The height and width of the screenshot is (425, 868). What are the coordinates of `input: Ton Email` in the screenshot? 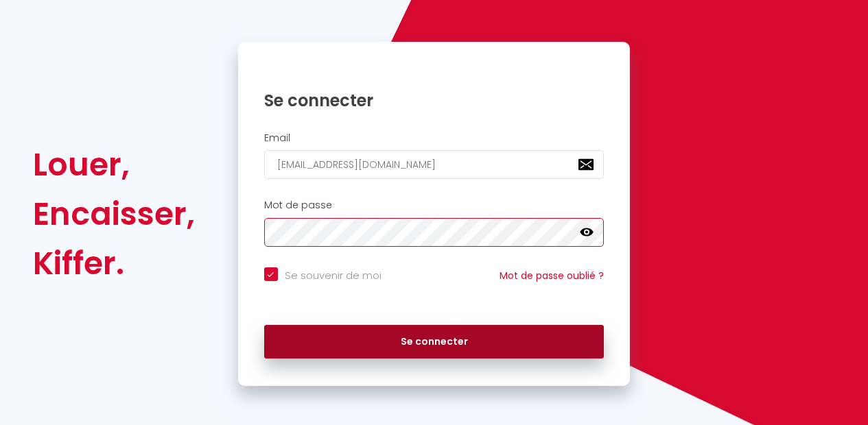 It's located at (434, 165).